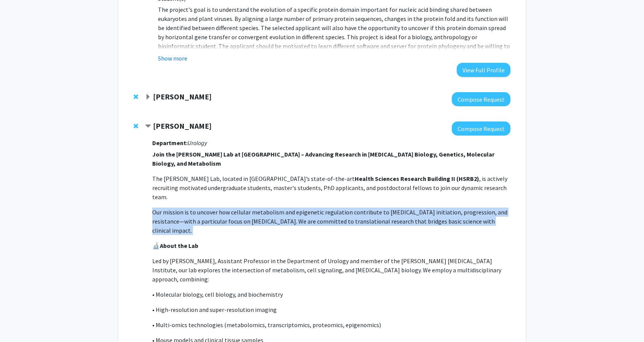 The height and width of the screenshot is (342, 644). Describe the element at coordinates (136, 97) in the screenshot. I see `span: Remove Chrystal Paulos from bookmarks` at that location.